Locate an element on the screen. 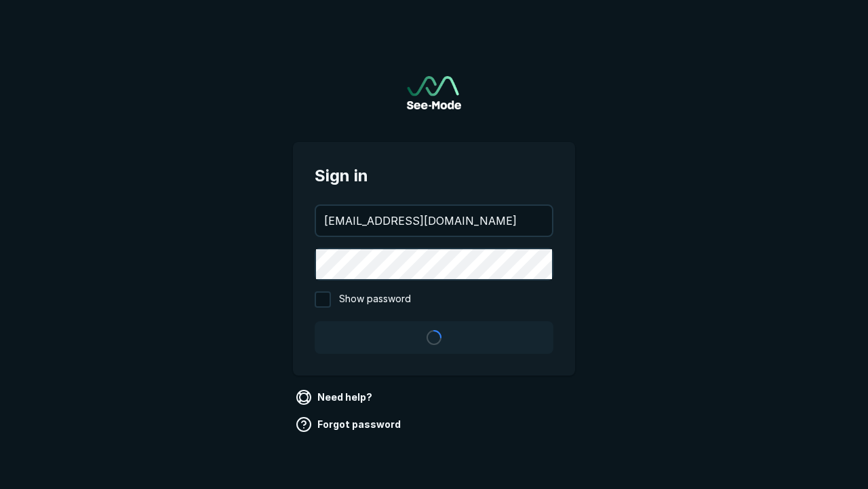  span: Show password is located at coordinates (375, 299).